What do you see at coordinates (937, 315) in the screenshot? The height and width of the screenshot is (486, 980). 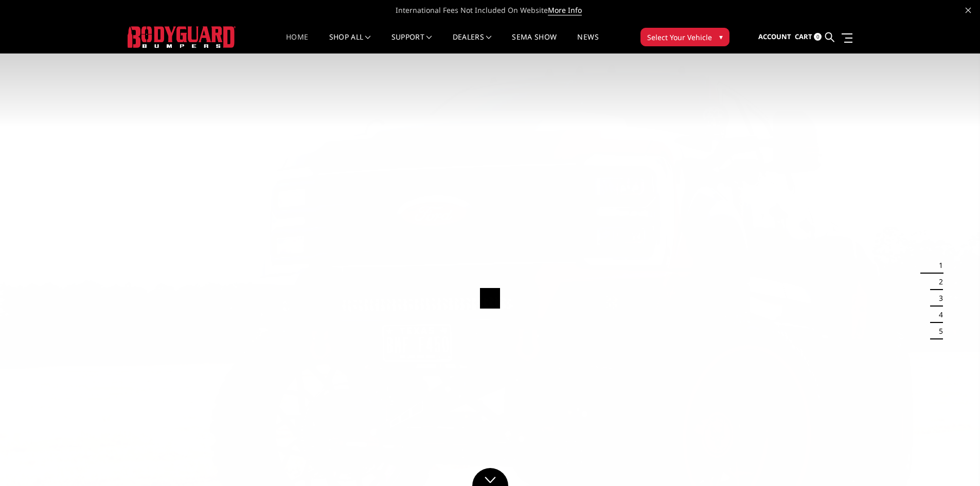 I see `button: 4 of 5` at bounding box center [937, 315].